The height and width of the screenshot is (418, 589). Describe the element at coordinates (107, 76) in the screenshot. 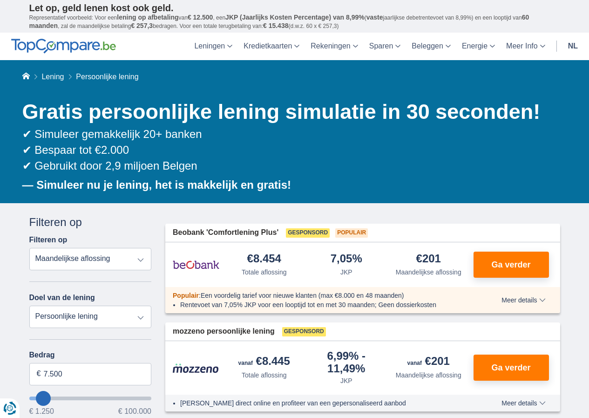

I see `span: Persoonlijke lening` at that location.